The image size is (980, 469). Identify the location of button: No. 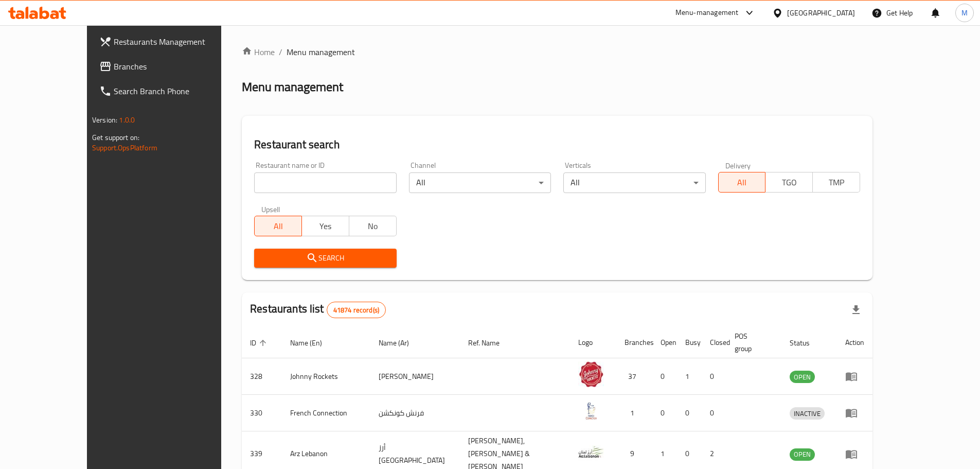
(372, 226).